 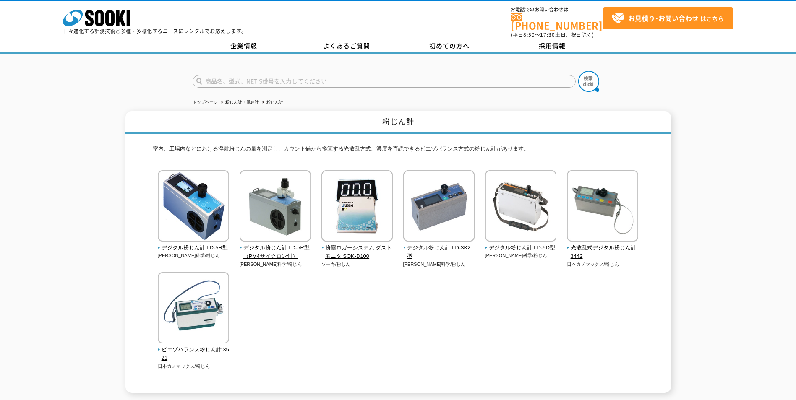 What do you see at coordinates (552, 46) in the screenshot?
I see `a: 採用情報` at bounding box center [552, 46].